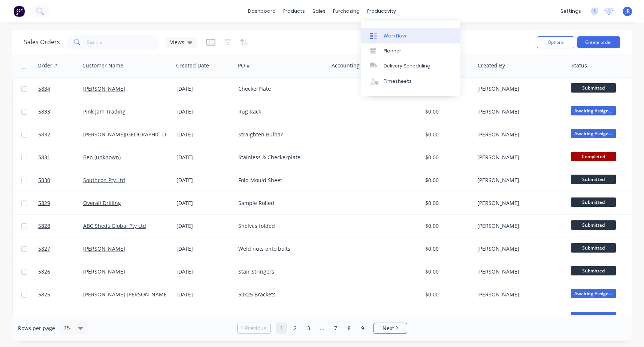  What do you see at coordinates (282, 328) in the screenshot?
I see `a: Page 1 is your current page` at bounding box center [282, 328].